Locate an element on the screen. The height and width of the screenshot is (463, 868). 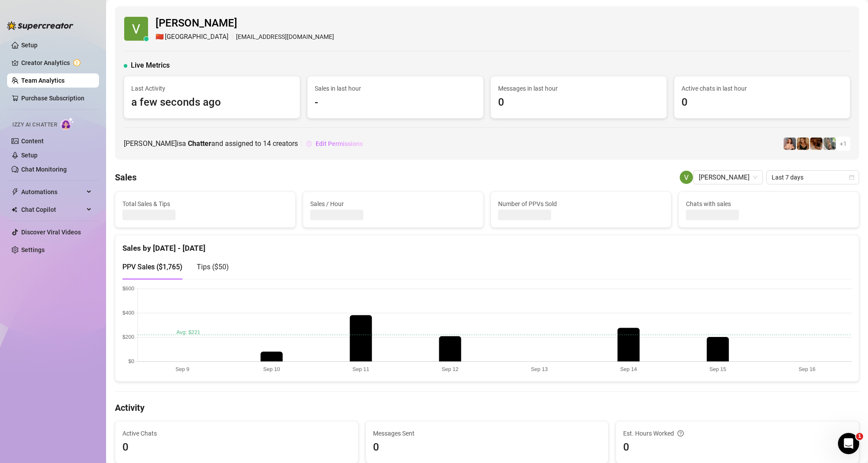
span: Live Metrics is located at coordinates (150, 65).